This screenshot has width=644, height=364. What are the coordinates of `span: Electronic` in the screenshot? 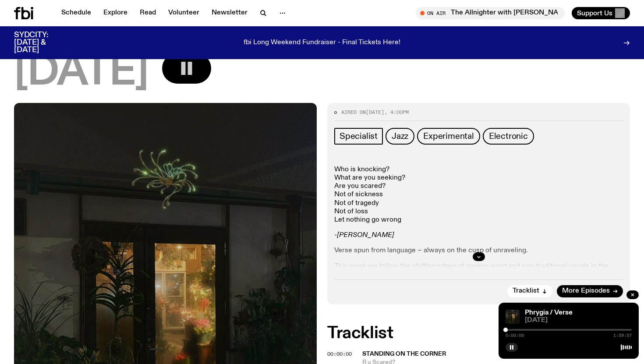 It's located at (508, 136).